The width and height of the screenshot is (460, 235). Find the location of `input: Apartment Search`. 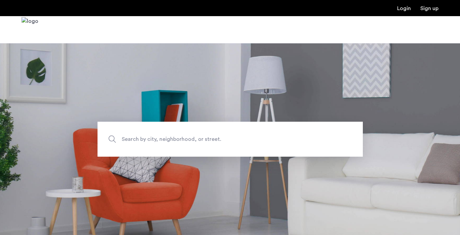

input: Apartment Search is located at coordinates (230, 139).